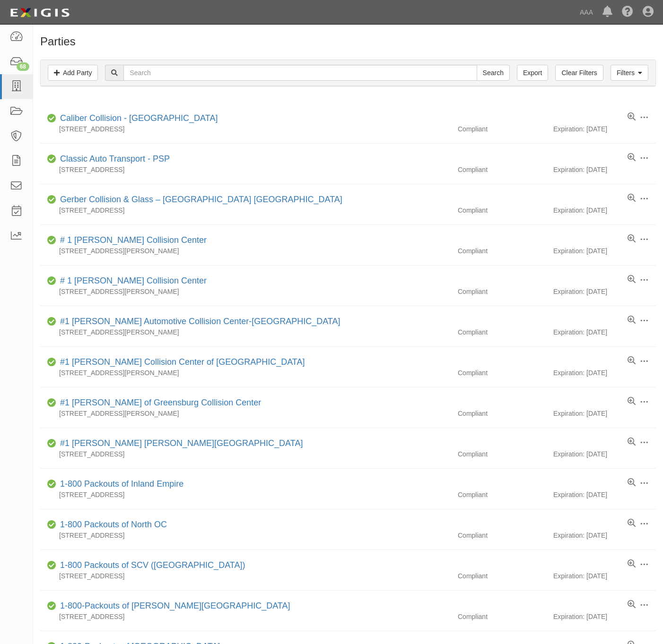 The image size is (663, 644). I want to click on a: Classic Auto Transport - PSP, so click(115, 159).